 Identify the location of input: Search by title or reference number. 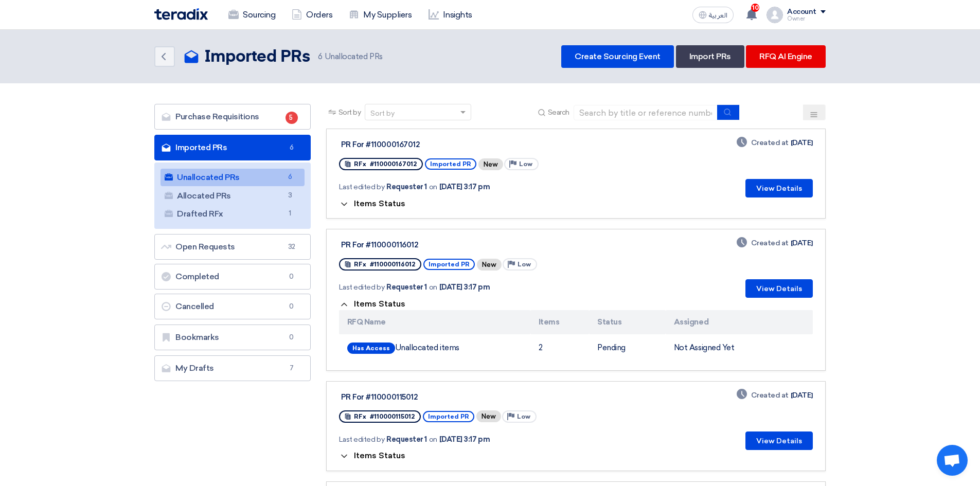
(646, 112).